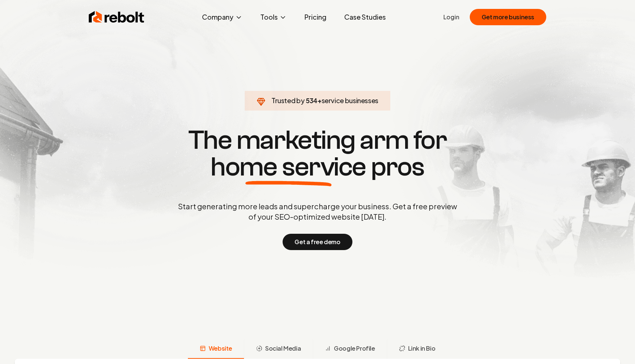 This screenshot has height=364, width=635. I want to click on span: Trusted by, so click(288, 100).